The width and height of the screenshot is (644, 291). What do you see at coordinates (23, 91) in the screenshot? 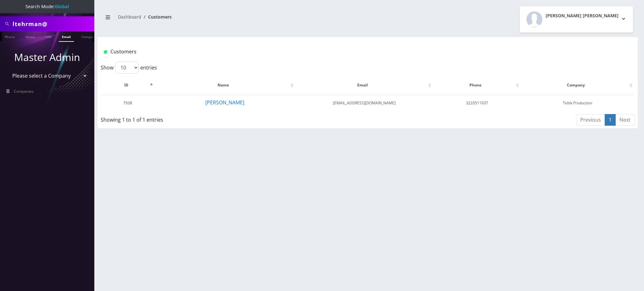
I see `span: Companies` at bounding box center [23, 91].